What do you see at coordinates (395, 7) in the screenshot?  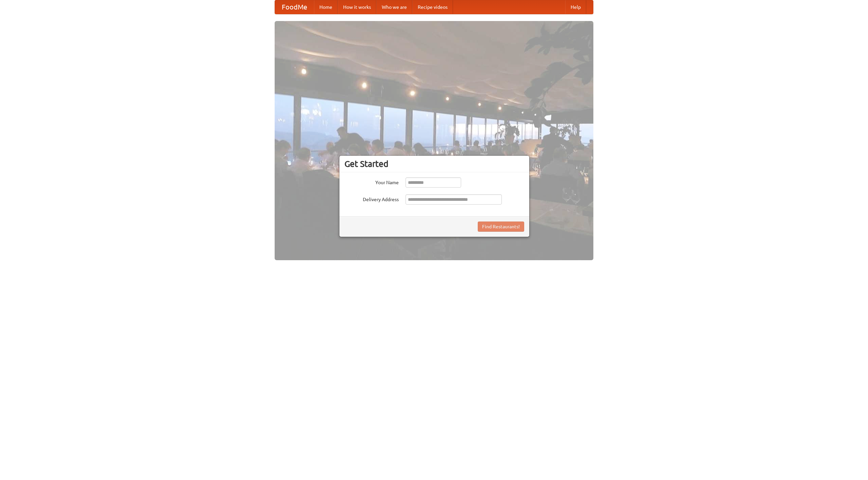 I see `a: Who we are` at bounding box center [395, 7].